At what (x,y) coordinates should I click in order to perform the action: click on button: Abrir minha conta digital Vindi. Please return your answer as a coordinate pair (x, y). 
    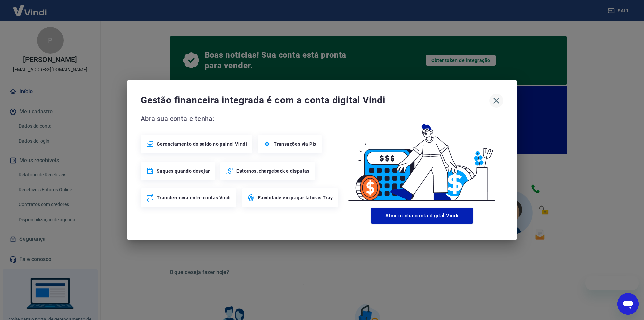
    Looking at the image, I should click on (422, 215).